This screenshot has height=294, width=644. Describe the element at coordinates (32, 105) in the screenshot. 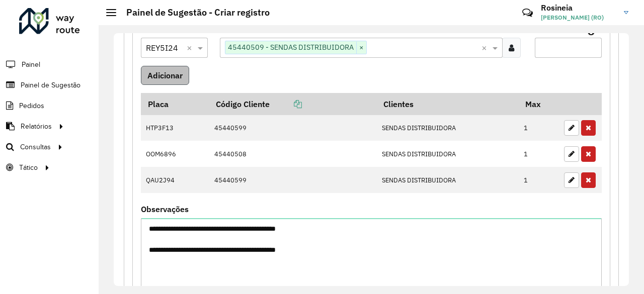

I see `span: Pedidos` at that location.